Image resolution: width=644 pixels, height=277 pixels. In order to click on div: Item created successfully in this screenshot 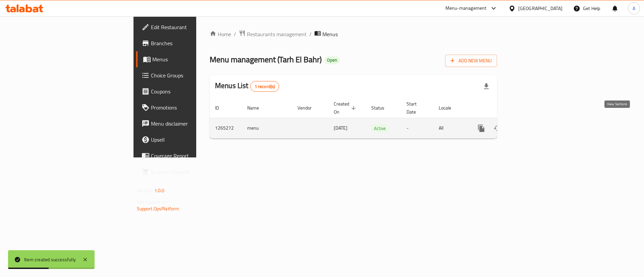, I will do `click(50, 260)`.